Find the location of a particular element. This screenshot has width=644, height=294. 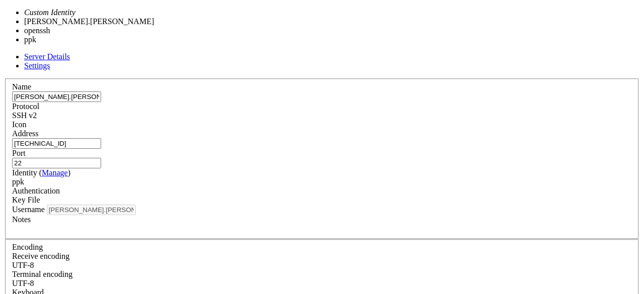

label: Notes is located at coordinates (21, 219).